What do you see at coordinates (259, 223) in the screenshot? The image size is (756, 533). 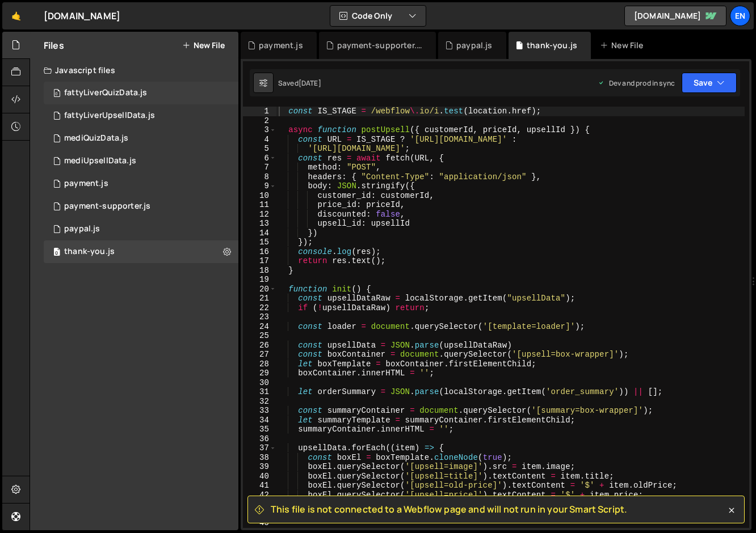 I see `div: 13` at bounding box center [259, 223].